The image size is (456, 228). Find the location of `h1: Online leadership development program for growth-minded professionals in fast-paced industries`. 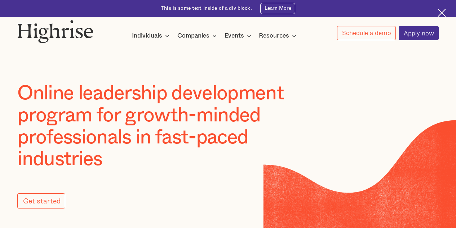

h1: Online leadership development program for growth-minded professionals in fast-paced industries is located at coordinates (171, 126).